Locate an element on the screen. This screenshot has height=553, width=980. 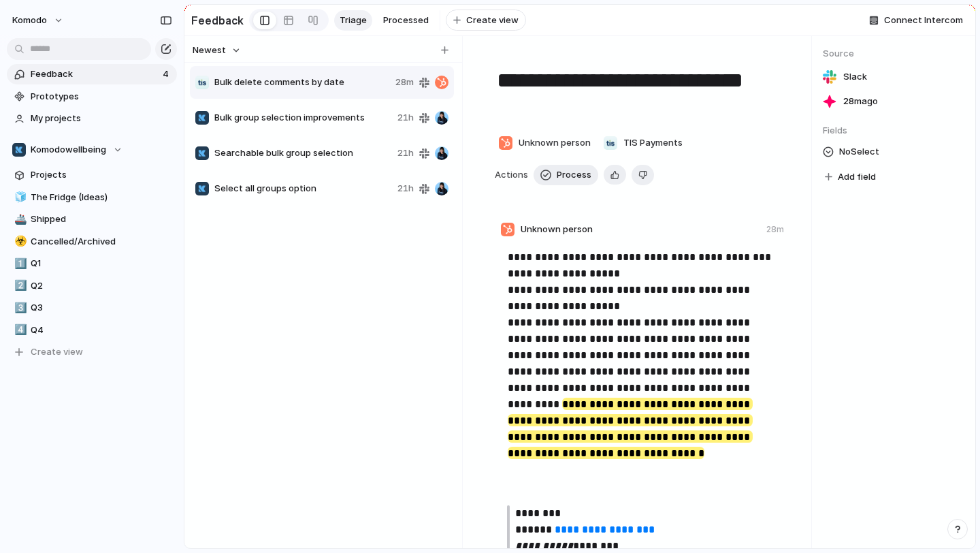
button: Connect Intercom is located at coordinates (916, 21).